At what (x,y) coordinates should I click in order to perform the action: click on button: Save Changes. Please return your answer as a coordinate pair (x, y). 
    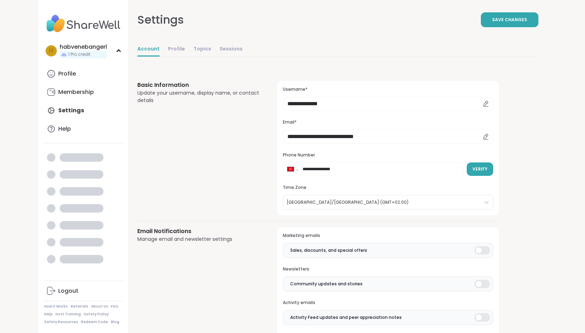
    Looking at the image, I should click on (509, 20).